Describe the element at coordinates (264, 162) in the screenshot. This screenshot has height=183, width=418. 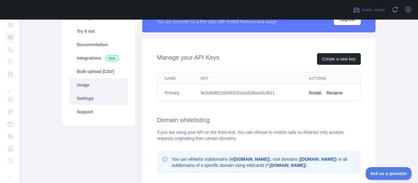
I see `p: You can whitelist subdomains (ie ), root domains ( ) or all subdomains of a specific domain using...` at that location.